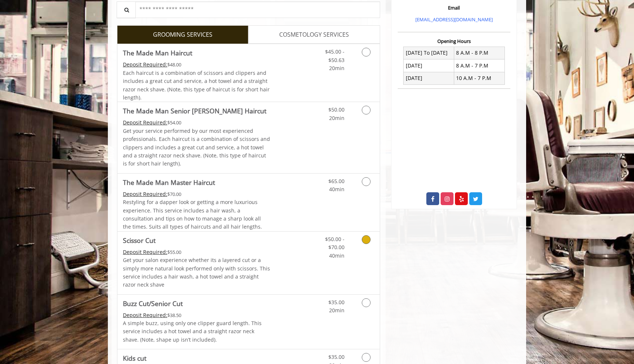 The height and width of the screenshot is (364, 634). What do you see at coordinates (337, 181) in the screenshot?
I see `span: $65.00` at bounding box center [337, 181].